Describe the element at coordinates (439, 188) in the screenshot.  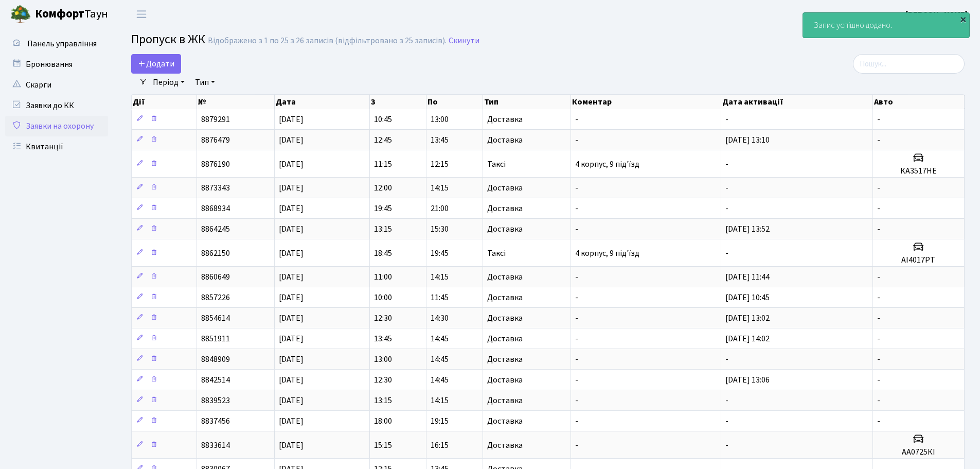
I see `span: 14:15` at that location.